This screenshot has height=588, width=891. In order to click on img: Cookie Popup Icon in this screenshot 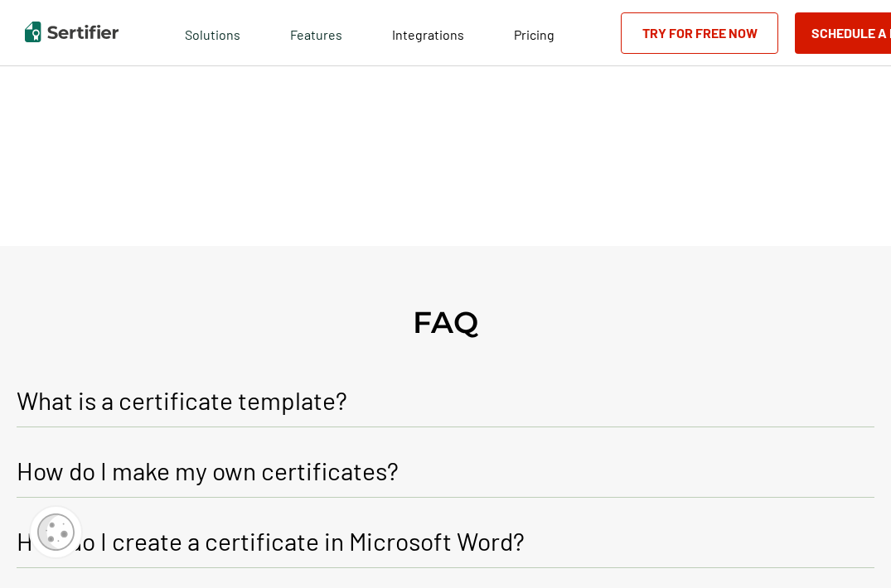, I will do `click(56, 532)`.